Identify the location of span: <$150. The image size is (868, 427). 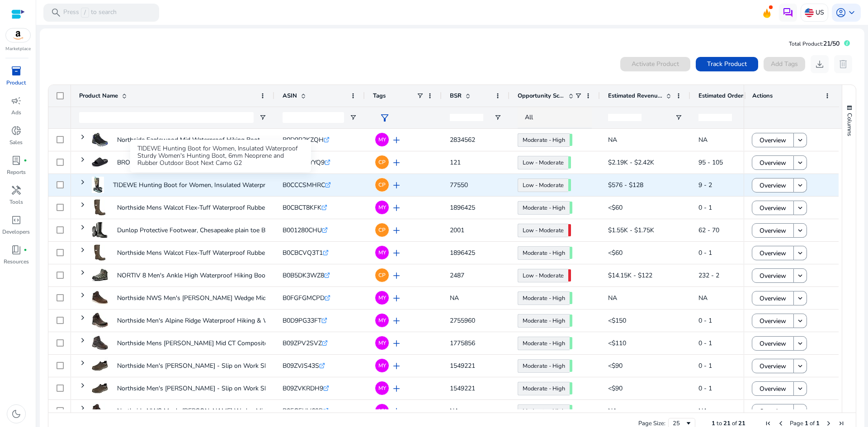
(617, 321).